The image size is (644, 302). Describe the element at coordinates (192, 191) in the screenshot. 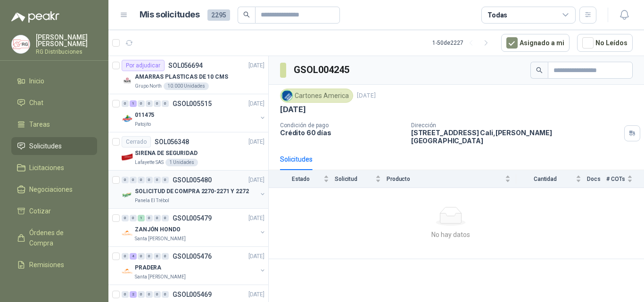

I see `p: SOLICITUD DE COMPRA 2270-2271 Y 2272` at that location.